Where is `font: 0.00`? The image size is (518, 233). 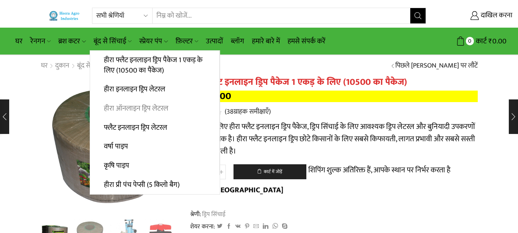
font: 0.00 is located at coordinates (499, 41).